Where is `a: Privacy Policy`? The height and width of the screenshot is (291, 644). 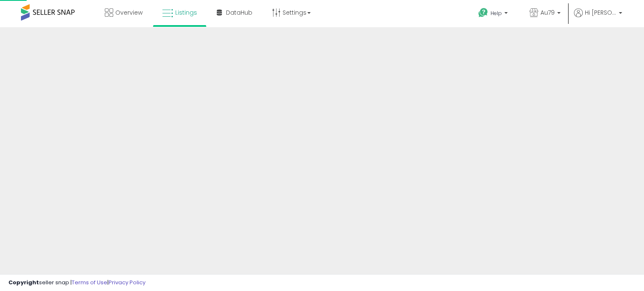 a: Privacy Policy is located at coordinates (127, 282).